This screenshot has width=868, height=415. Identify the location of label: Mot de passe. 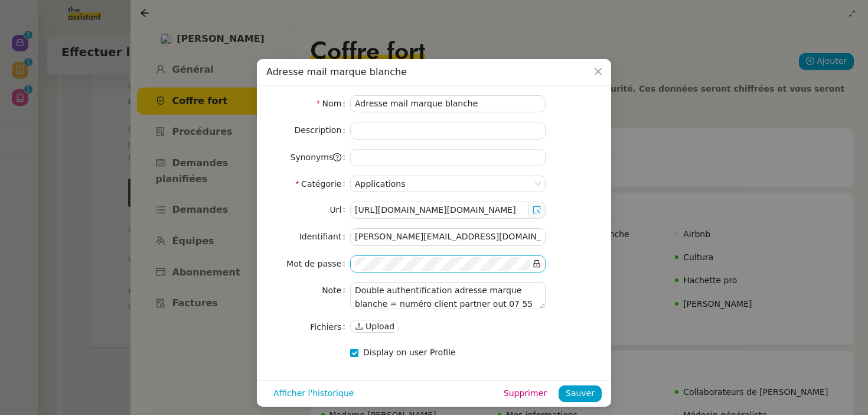
(318, 264).